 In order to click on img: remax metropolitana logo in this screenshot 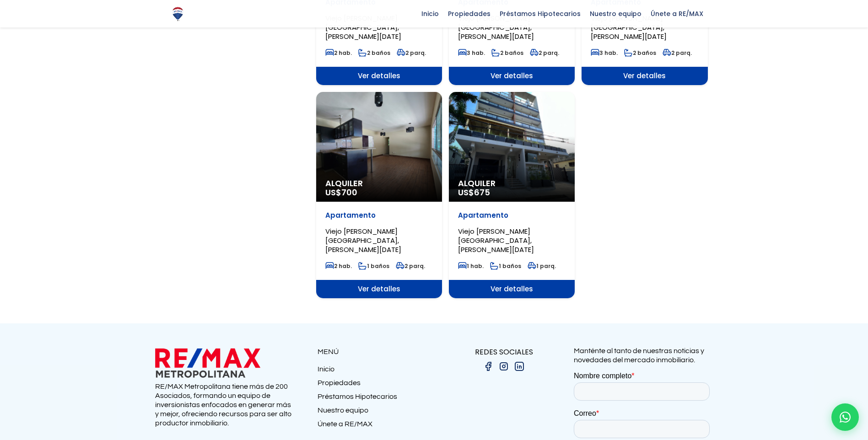, I will do `click(208, 363)`.